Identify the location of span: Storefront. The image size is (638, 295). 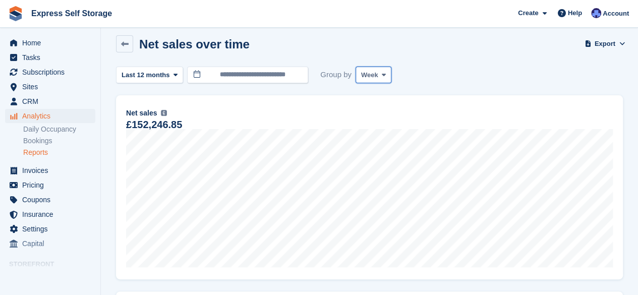
(54, 264).